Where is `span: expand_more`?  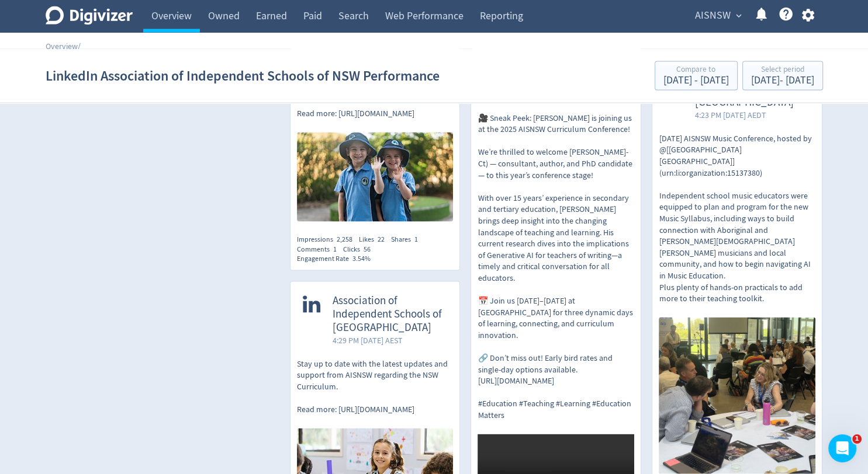 span: expand_more is located at coordinates (738, 16).